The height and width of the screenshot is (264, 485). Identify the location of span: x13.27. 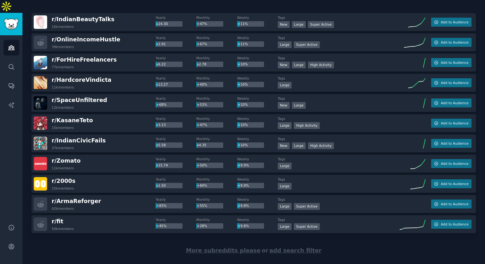
(162, 84).